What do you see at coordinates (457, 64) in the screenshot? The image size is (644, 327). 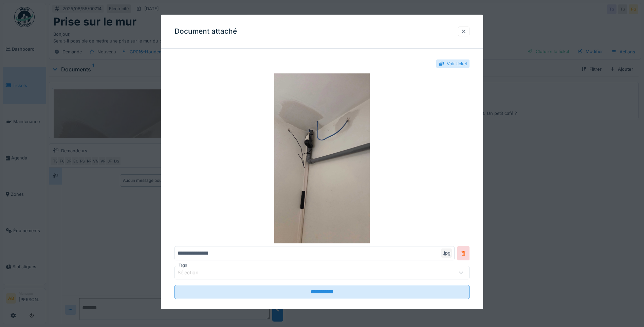 I see `div: Voir ticket` at bounding box center [457, 64].